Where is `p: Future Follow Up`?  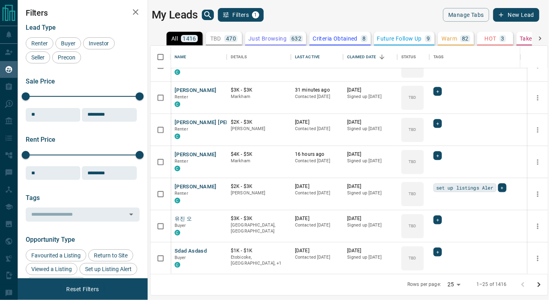 p: Future Follow Up is located at coordinates (399, 39).